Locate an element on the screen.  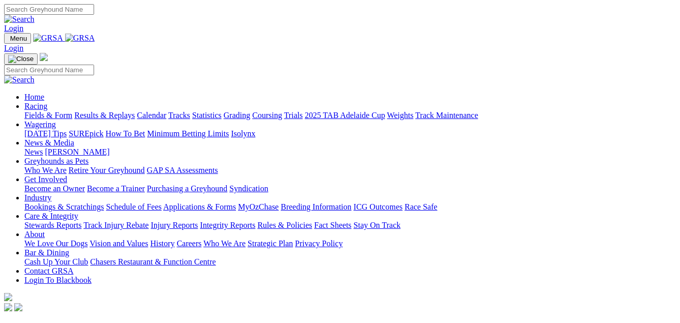
a: Results & Replays is located at coordinates (104, 115).